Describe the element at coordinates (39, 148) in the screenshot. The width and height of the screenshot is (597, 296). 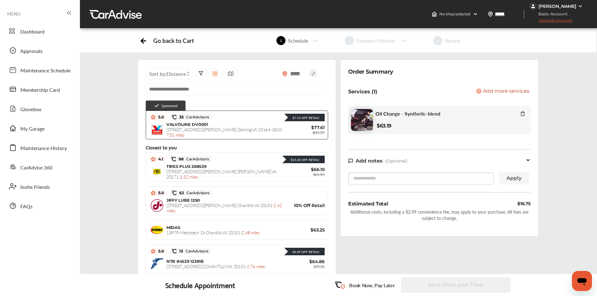
I see `a: Maintenance History` at that location.